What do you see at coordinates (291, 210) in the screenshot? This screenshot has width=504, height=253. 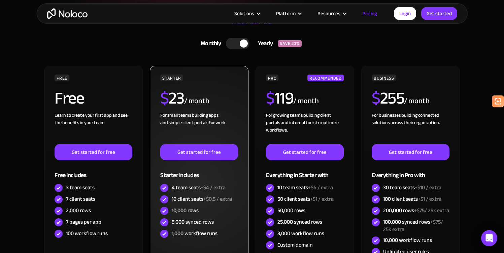 I see `div: 50,000 rows` at bounding box center [291, 210].